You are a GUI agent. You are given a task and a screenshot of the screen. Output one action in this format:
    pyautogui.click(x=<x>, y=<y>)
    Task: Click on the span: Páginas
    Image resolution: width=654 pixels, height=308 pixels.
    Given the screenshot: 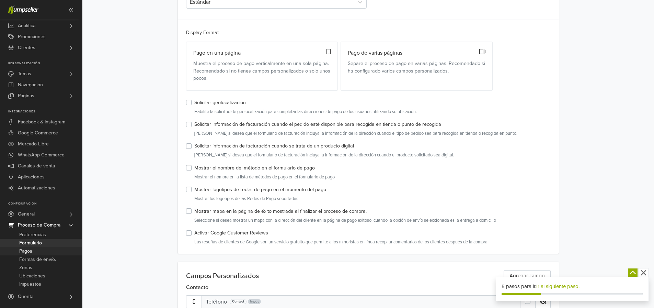 What is the action you would take?
    pyautogui.click(x=26, y=96)
    